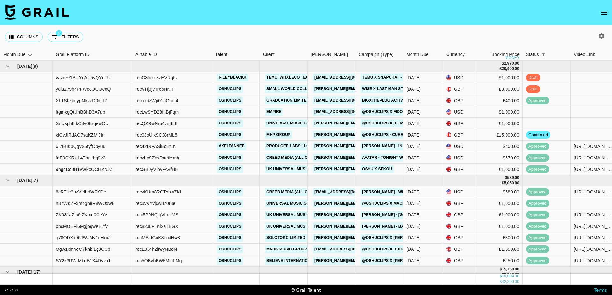 The width and height of the screenshot is (612, 295). I want to click on div: fgE0SXRUL4Tpctfbg9v3, so click(81, 158).